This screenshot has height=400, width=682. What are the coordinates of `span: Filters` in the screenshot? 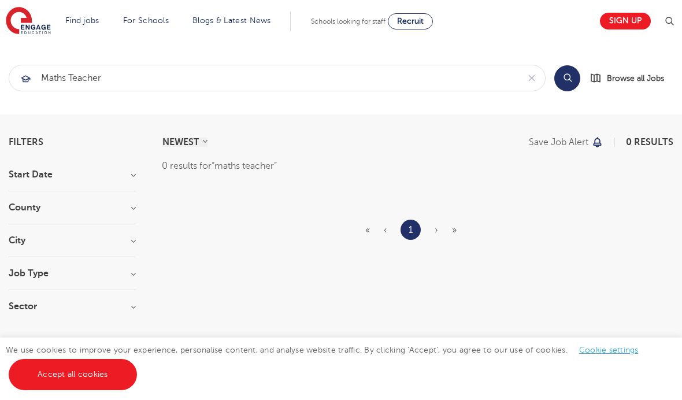 It's located at (26, 142).